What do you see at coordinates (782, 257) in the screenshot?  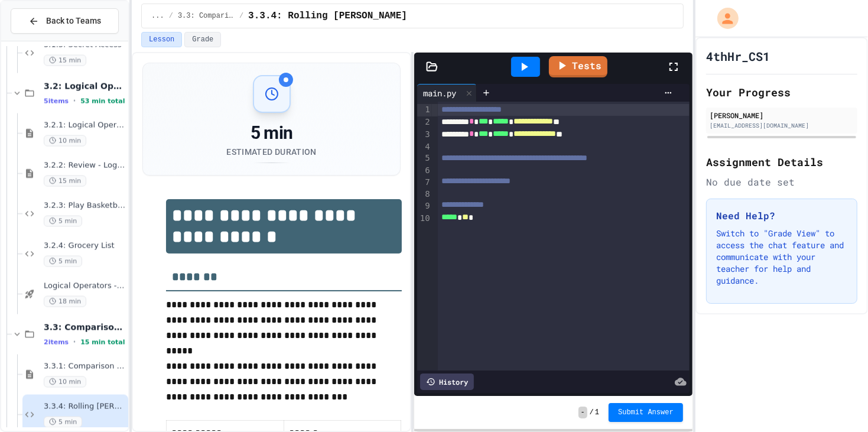 I see `p: Switch to "Grade View" to access the chat feature and communicate with your teacher for help and ...` at bounding box center [782, 257].